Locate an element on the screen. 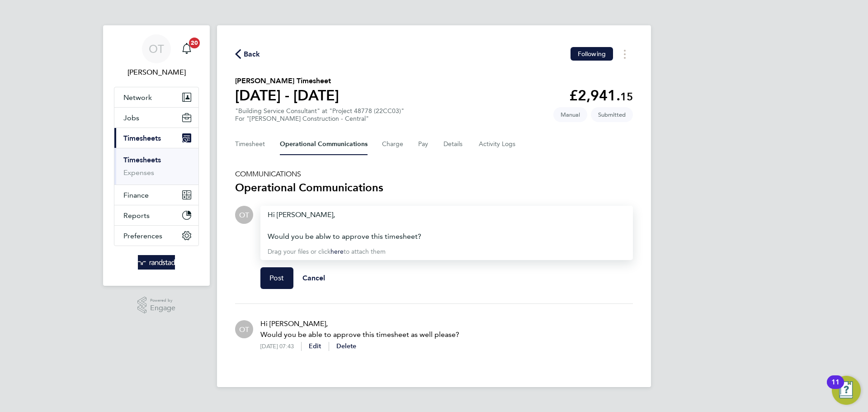 This screenshot has height=412, width=868. div: Timesheets is located at coordinates (157, 166).